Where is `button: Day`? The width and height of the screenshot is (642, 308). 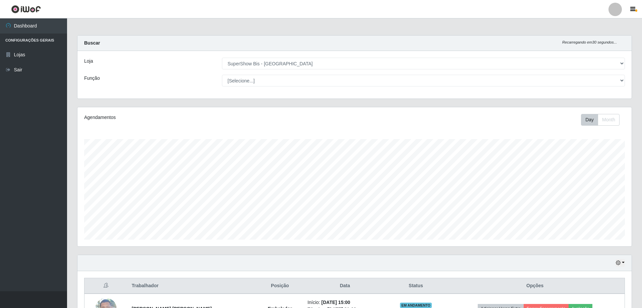 button: Day is located at coordinates (590, 120).